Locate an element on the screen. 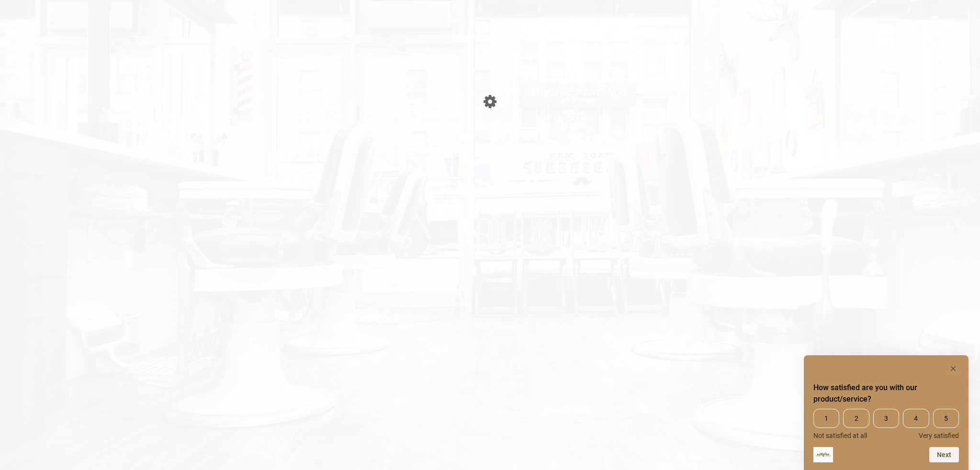 The height and width of the screenshot is (470, 980). span: 1 is located at coordinates (826, 418).